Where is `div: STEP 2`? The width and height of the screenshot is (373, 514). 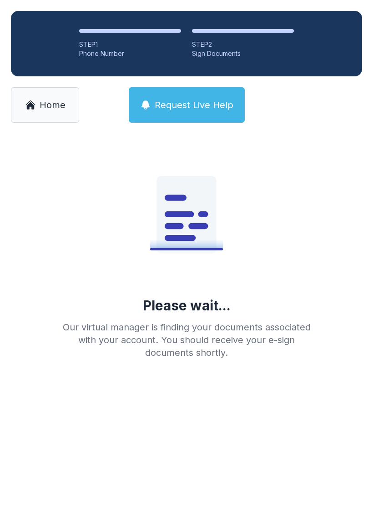 div: STEP 2 is located at coordinates (243, 45).